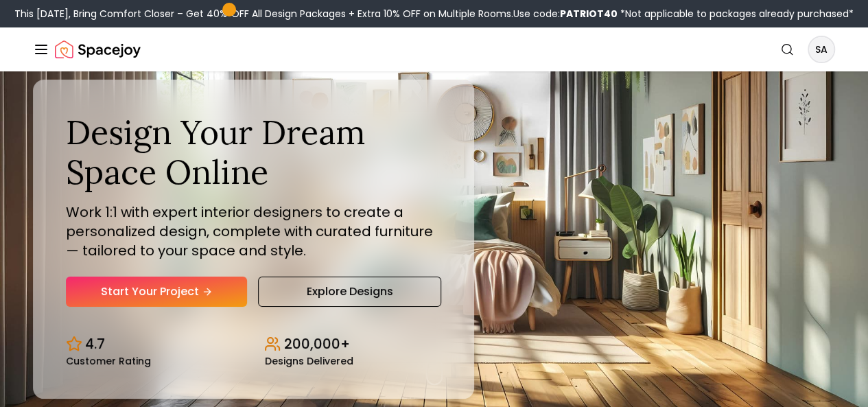 Image resolution: width=868 pixels, height=407 pixels. Describe the element at coordinates (254, 345) in the screenshot. I see `div: Design stats` at that location.